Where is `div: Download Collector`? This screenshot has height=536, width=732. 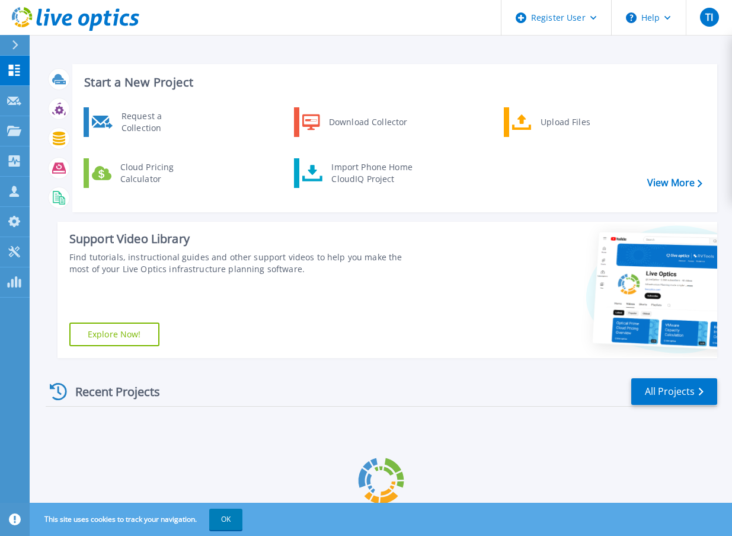 div: Download Collector is located at coordinates (367, 122).